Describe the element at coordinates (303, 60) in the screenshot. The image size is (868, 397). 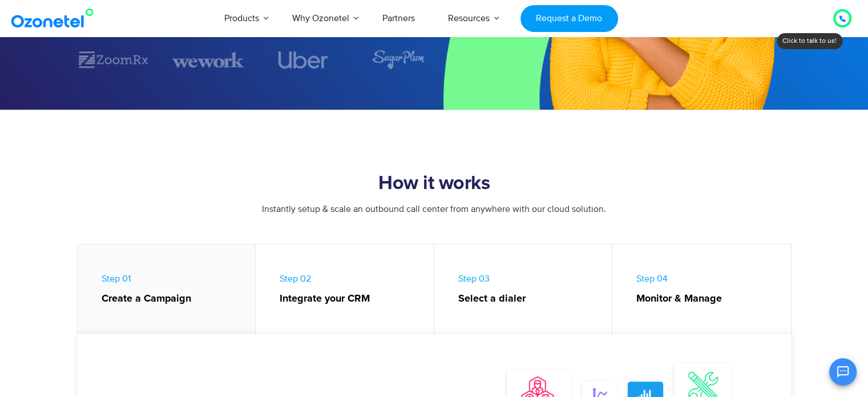
I see `img: uber` at that location.